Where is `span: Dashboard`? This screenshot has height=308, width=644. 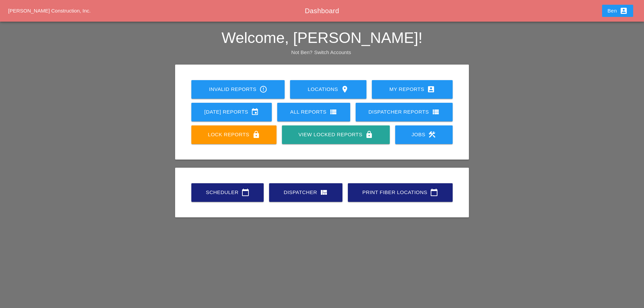
span: Dashboard is located at coordinates (322, 11).